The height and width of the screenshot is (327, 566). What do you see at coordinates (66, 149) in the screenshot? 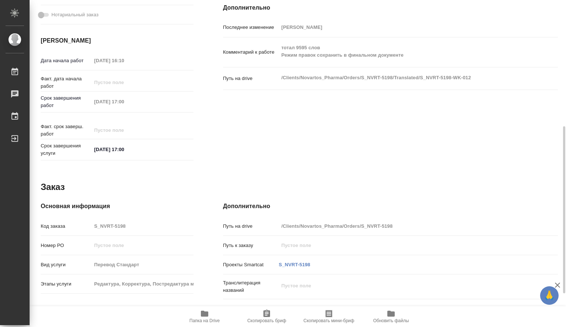
I see `p: Срок завершения услуги` at bounding box center [66, 149].